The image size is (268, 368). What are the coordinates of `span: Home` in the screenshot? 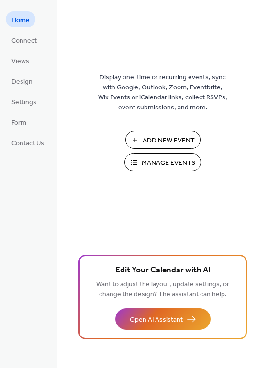 It's located at (21, 20).